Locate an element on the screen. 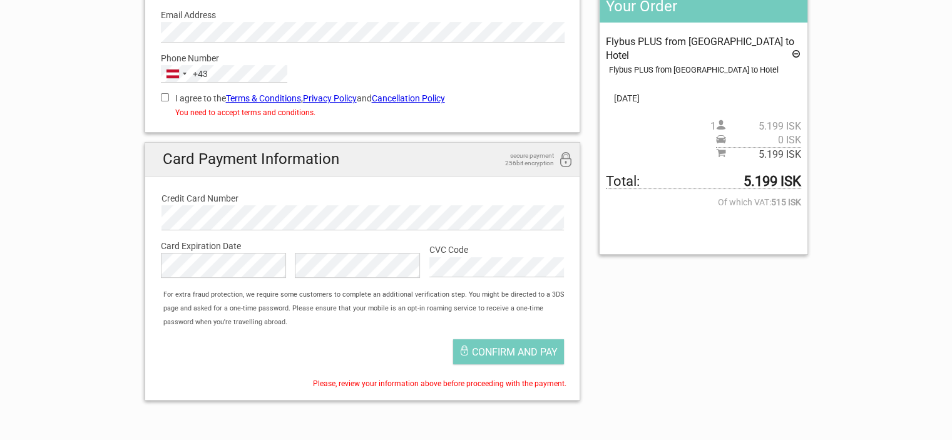 This screenshot has height=440, width=952. h2: Card Payment Information is located at coordinates (363, 159).